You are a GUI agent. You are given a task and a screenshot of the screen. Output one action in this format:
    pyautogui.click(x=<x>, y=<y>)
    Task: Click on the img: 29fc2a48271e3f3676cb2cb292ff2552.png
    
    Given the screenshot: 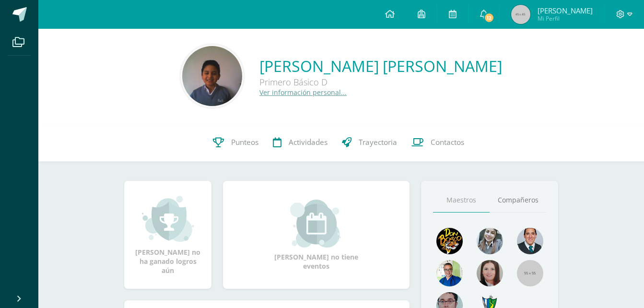 What is the action you would take?
    pyautogui.click(x=449, y=241)
    